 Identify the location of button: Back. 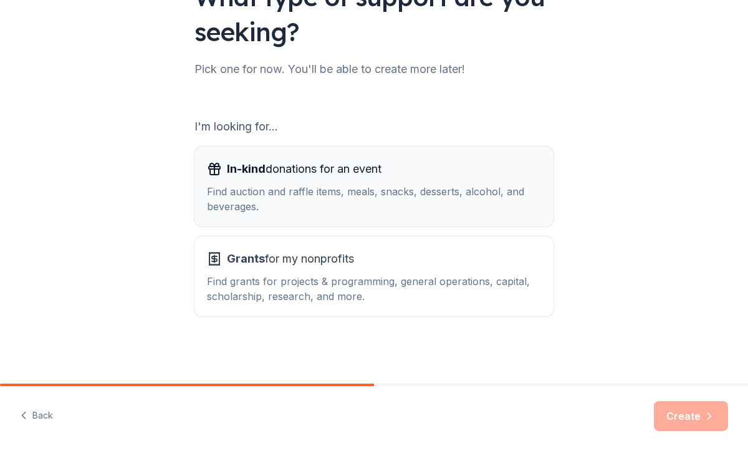
(36, 416).